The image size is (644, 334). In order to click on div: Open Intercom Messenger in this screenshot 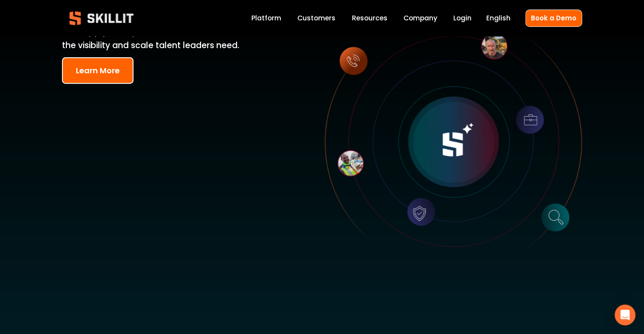, I will do `click(625, 315)`.